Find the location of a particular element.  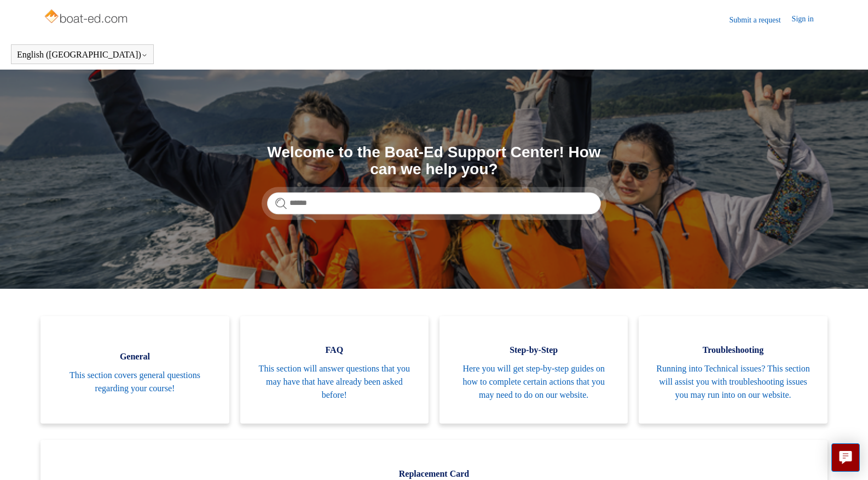

span: FAQ is located at coordinates (335, 350).